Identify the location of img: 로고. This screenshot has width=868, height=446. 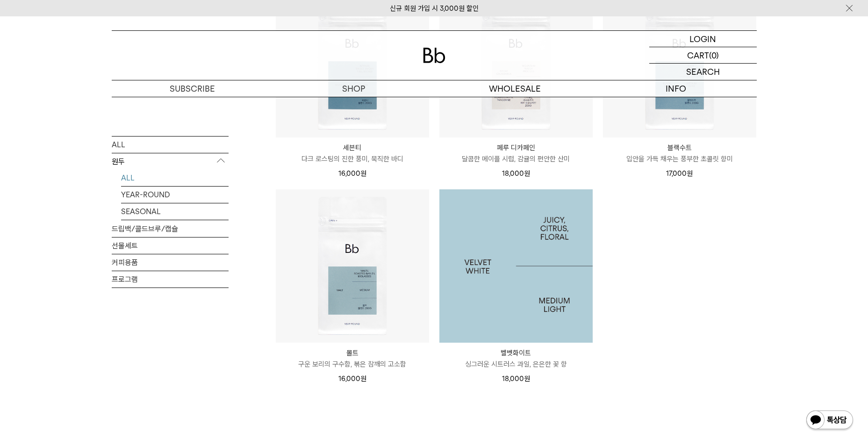
(435, 55).